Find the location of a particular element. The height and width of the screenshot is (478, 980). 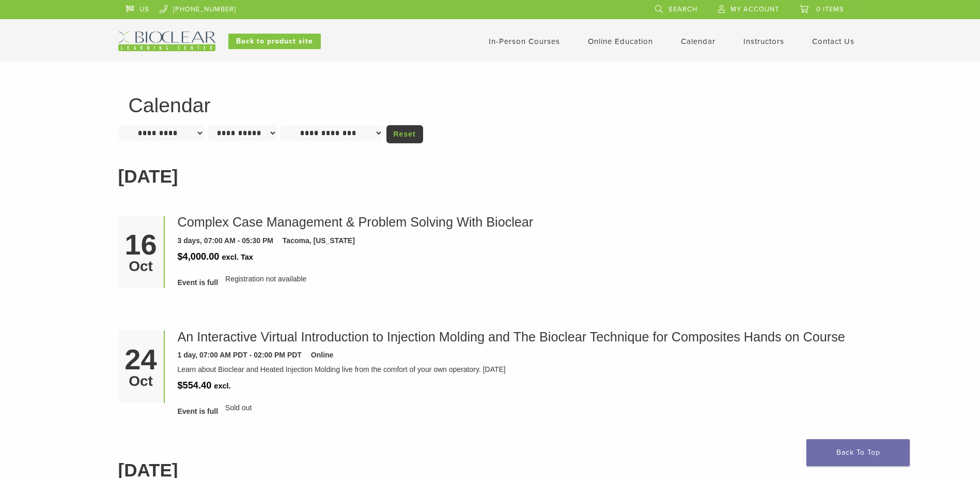

a: Calendar is located at coordinates (698, 42).